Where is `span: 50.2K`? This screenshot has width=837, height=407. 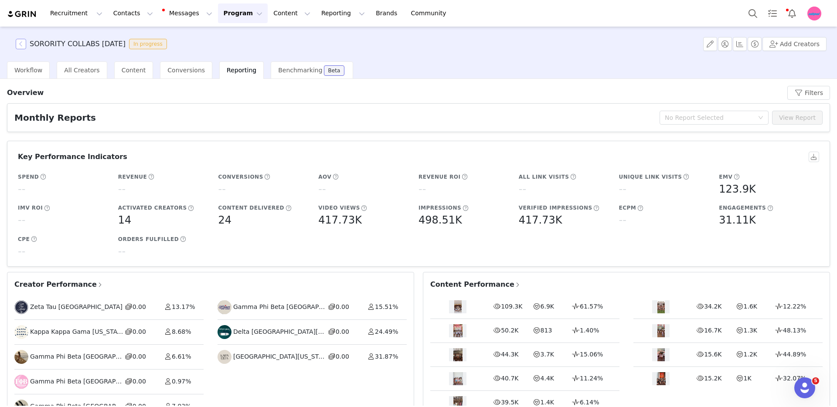 span: 50.2K is located at coordinates (510, 331).